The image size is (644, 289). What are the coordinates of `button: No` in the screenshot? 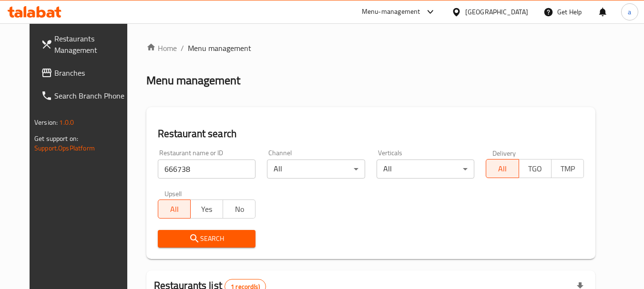 It's located at (239, 209).